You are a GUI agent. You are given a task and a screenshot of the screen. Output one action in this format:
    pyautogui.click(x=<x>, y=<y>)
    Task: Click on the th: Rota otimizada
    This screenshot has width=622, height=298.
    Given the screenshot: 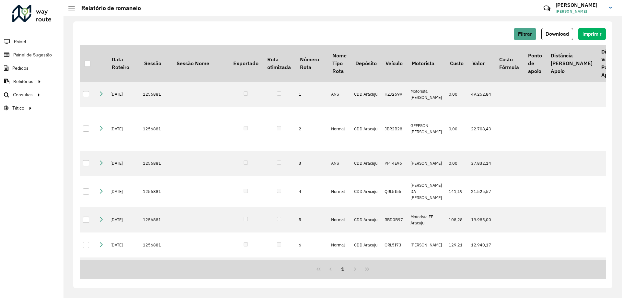 What is the action you would take?
    pyautogui.click(x=279, y=63)
    